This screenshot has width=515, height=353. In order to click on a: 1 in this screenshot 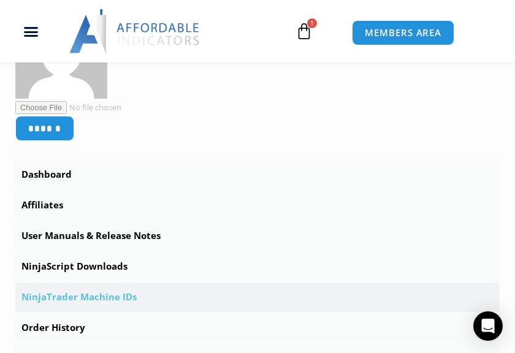, I will do `click(304, 31)`.